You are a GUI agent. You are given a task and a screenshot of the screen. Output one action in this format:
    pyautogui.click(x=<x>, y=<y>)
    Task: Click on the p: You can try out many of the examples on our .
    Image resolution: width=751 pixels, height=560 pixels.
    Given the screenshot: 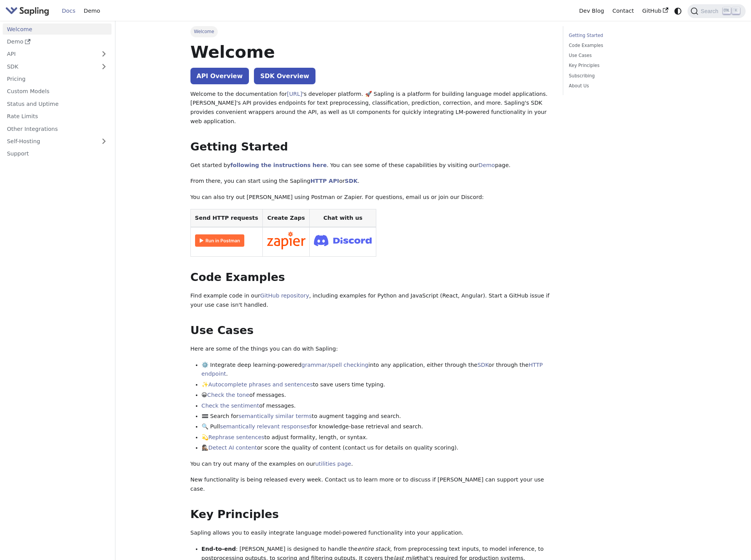 What is the action you would take?
    pyautogui.click(x=371, y=464)
    